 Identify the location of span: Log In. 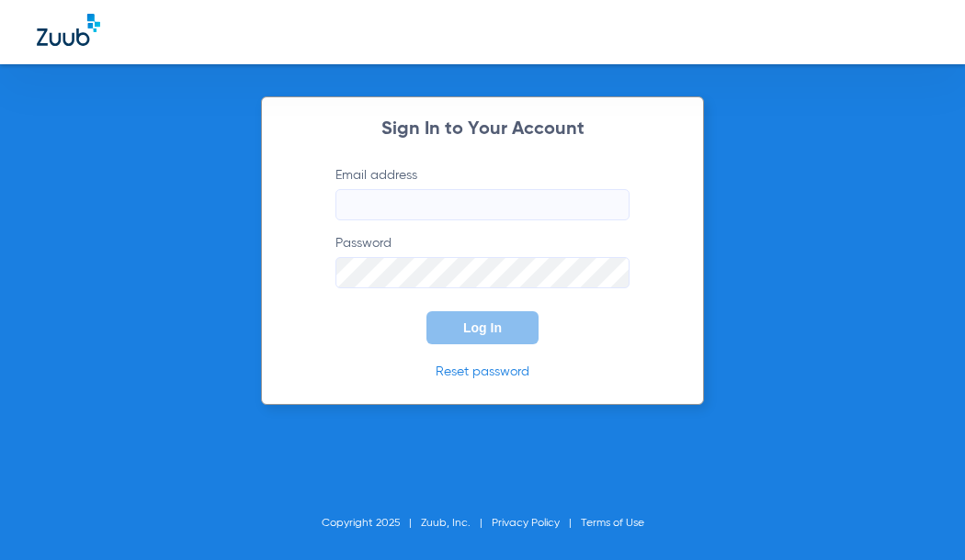
(482, 327).